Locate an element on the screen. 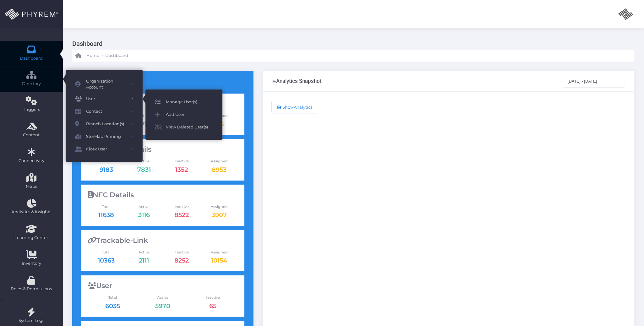 The width and height of the screenshot is (644, 326). div: Analytics Snapshot is located at coordinates (297, 81).